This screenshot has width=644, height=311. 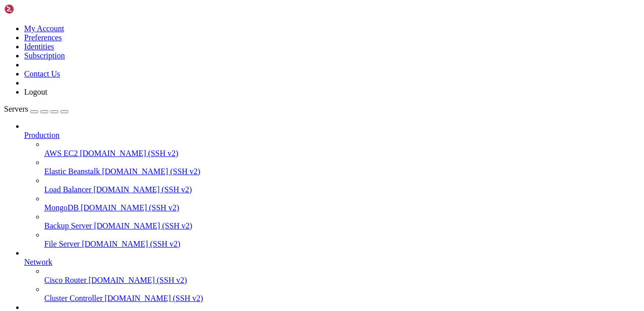 I want to click on span: Load Balancer, so click(x=68, y=189).